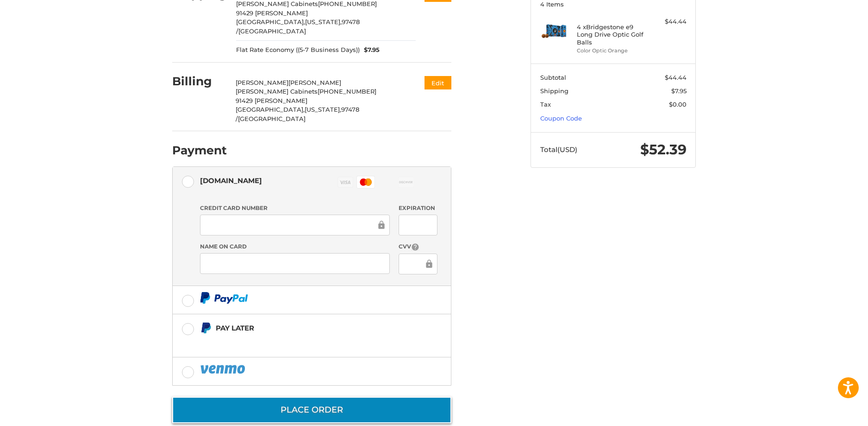  I want to click on h4: 4 x Bridgestone e9 Long Drive Optic Golf Balls, so click(612, 35).